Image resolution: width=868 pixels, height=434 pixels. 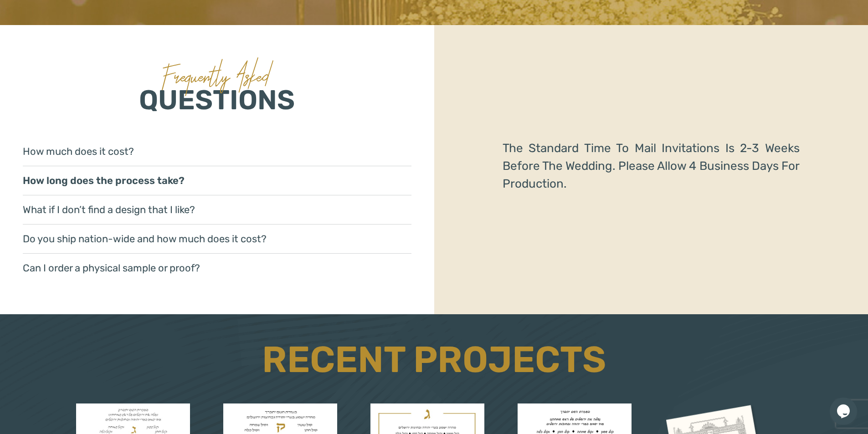 I want to click on a: How much does it cost?, so click(x=217, y=151).